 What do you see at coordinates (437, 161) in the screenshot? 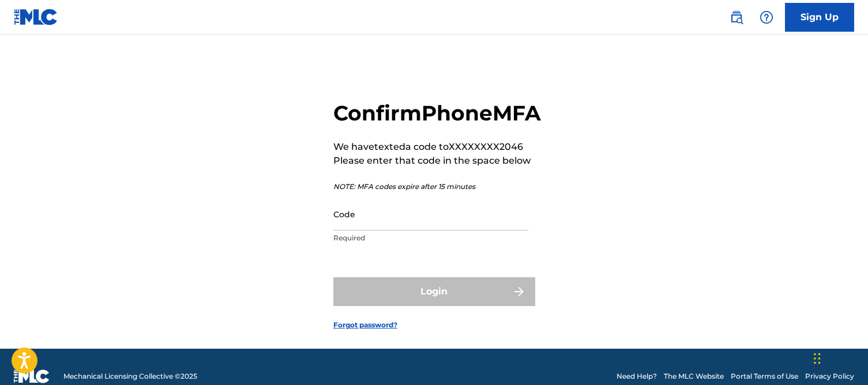
I see `p: Please enter that code in the space below` at bounding box center [437, 161].